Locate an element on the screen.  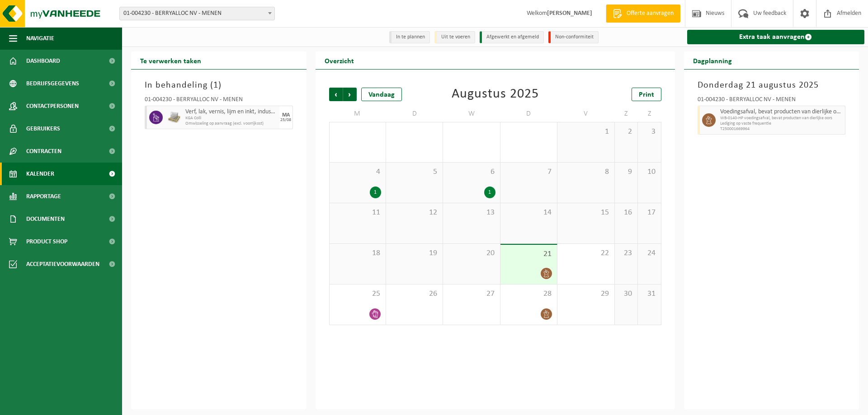
span: Acceptatievoorwaarden is located at coordinates (63, 264).